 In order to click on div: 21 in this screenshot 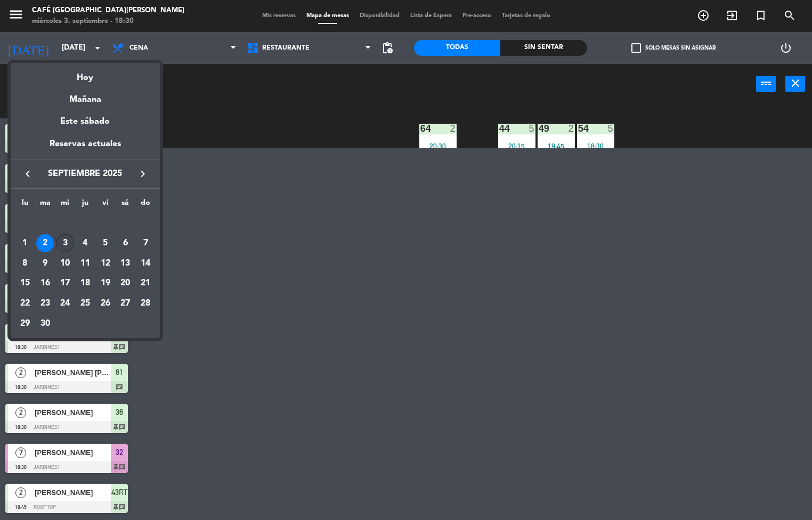, I will do `click(146, 284)`.